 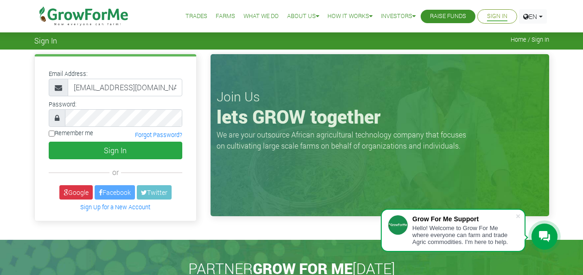 I want to click on a: Forgot Password?, so click(x=159, y=135).